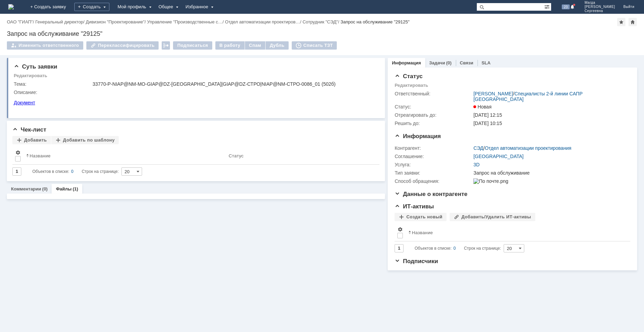  Describe the element at coordinates (92, 7) in the screenshot. I see `div: Создать` at that location.